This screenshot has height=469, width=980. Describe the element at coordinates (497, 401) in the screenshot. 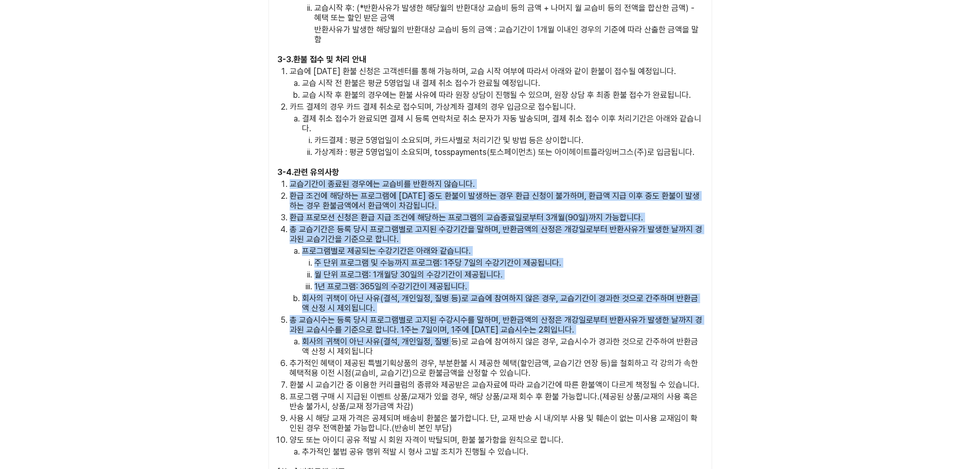

I see `p: 프로그램 구매 시 지급된 이벤트 상품/교재가 있을 경우, 해당 상품/교재 회수 후 환불 가능합니다.(제공된 상품/교재의 사용 혹은 반송 불가시, 상품/교재 정가금액 차감)` at that location.